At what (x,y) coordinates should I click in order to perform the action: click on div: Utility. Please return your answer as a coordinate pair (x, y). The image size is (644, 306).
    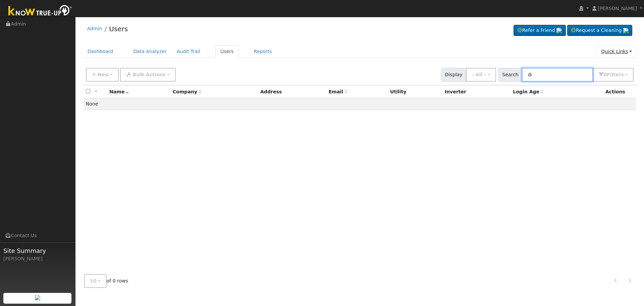
    Looking at the image, I should click on (415, 92).